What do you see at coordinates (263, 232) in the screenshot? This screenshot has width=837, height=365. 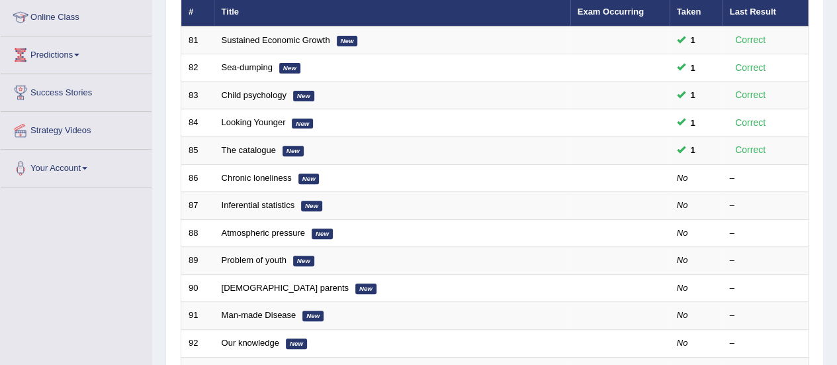 I see `a: Atmospheric pressure` at bounding box center [263, 232].